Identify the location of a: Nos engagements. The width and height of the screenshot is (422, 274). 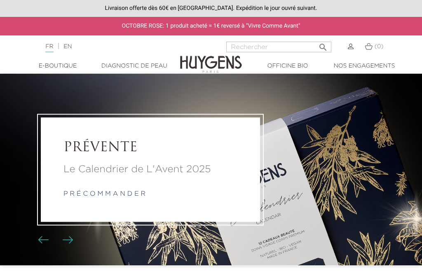
(364, 66).